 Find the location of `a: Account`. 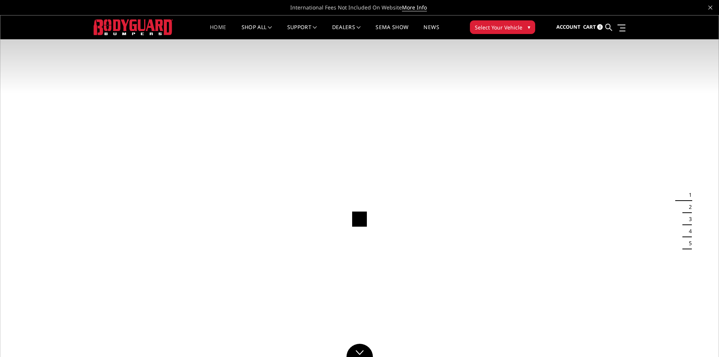

a: Account is located at coordinates (568, 27).